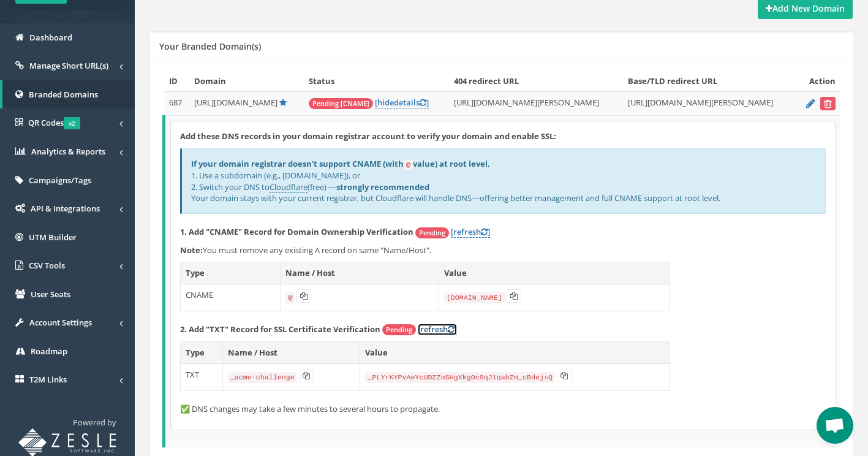  I want to click on p: ✅ DNS changes may take a few minutes to several hours to propagate., so click(503, 409).